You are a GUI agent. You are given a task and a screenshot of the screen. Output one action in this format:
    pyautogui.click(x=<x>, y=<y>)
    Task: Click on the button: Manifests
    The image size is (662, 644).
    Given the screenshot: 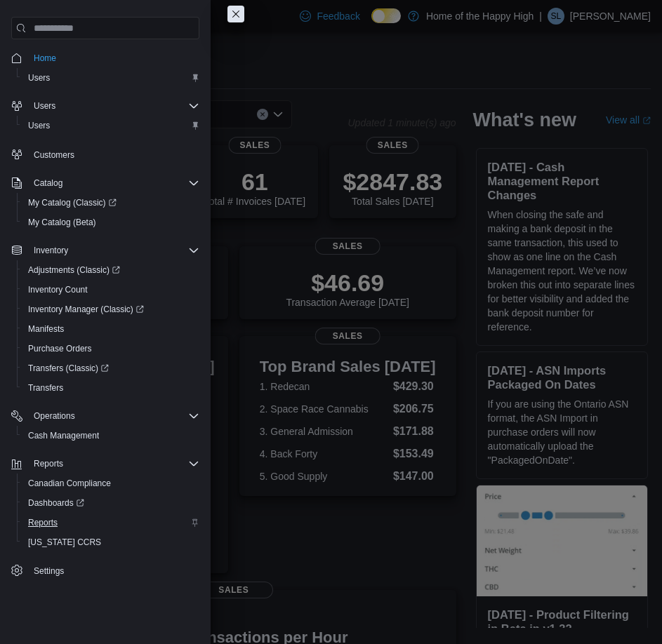 What is the action you would take?
    pyautogui.click(x=111, y=329)
    